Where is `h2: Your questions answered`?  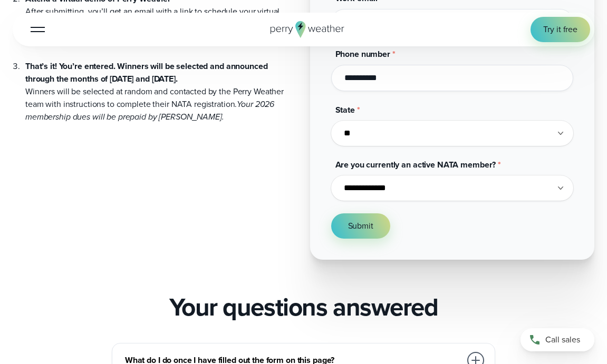 h2: Your questions answered is located at coordinates (304, 307).